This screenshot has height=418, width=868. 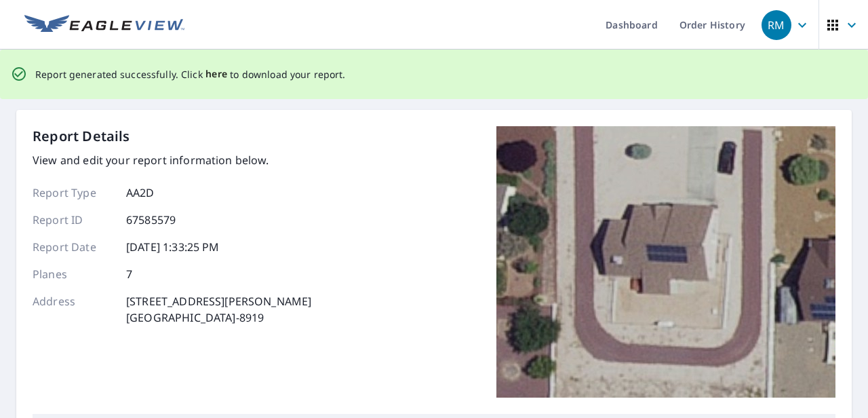 I want to click on p: Report Date, so click(x=73, y=247).